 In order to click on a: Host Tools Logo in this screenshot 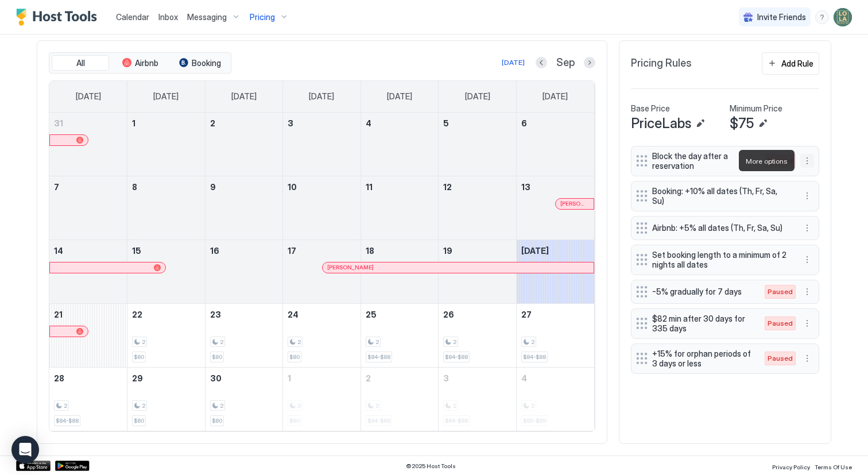, I will do `click(59, 17)`.